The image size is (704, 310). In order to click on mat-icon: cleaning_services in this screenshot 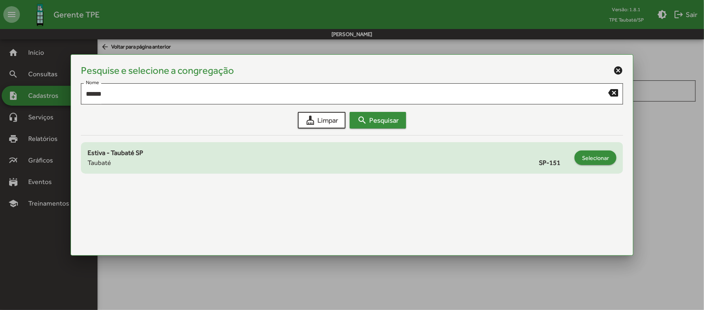, I will do `click(310, 120)`.